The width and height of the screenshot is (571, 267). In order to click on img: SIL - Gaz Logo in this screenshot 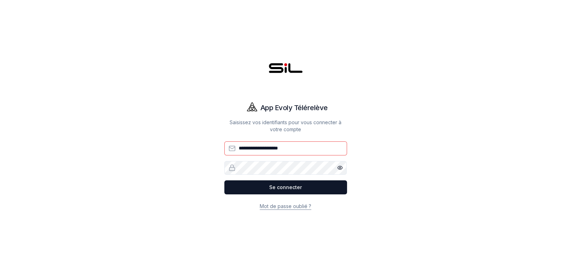, I will do `click(286, 70)`.